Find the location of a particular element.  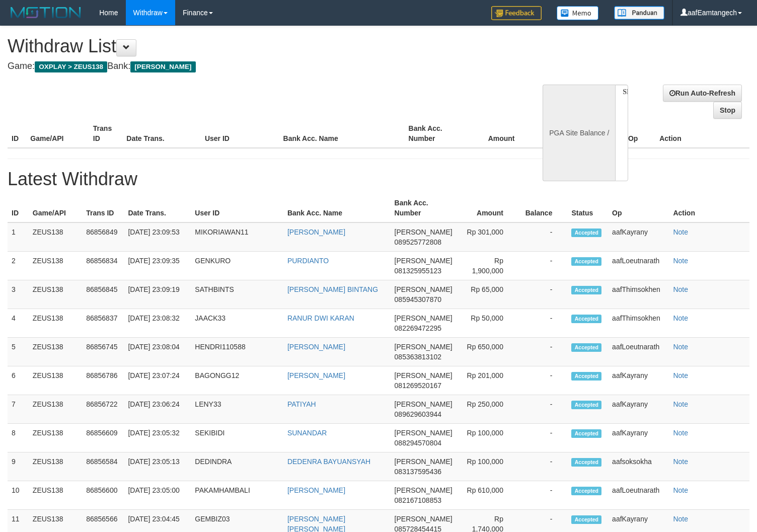

td: 86856845 is located at coordinates (103, 295).